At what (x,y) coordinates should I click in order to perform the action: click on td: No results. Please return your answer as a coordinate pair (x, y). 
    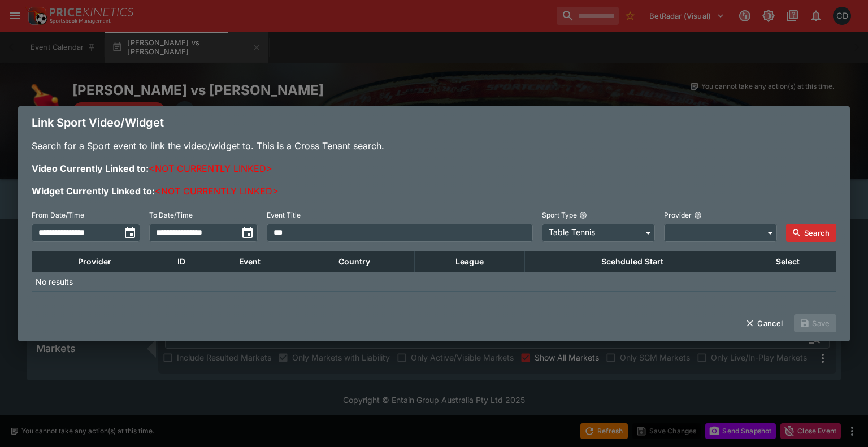
    Looking at the image, I should click on (223, 281).